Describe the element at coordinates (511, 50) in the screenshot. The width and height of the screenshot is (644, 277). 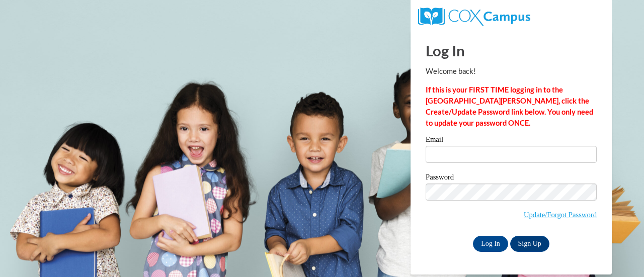
I see `h1: Log In` at that location.